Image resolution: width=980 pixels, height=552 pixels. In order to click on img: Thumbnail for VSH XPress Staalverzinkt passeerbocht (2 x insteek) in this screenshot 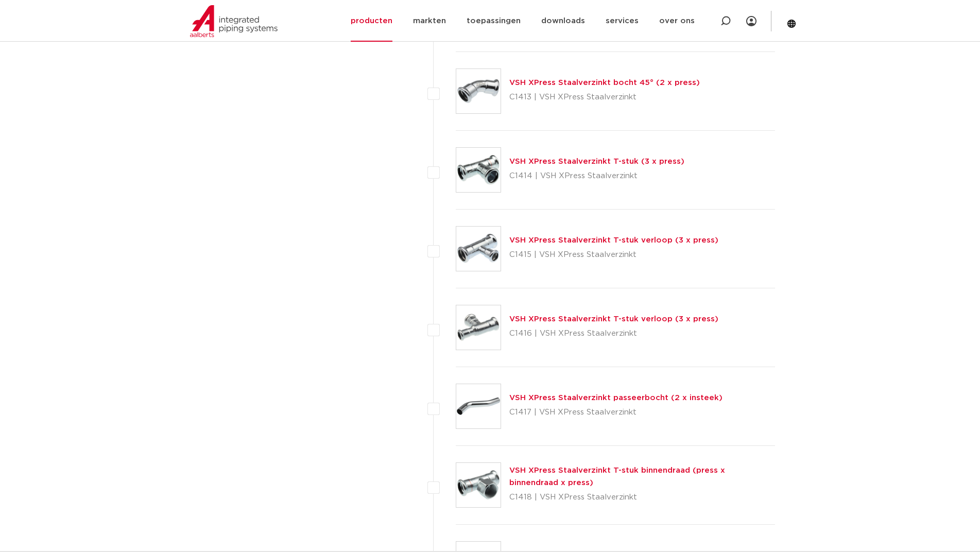, I will do `click(478, 406)`.